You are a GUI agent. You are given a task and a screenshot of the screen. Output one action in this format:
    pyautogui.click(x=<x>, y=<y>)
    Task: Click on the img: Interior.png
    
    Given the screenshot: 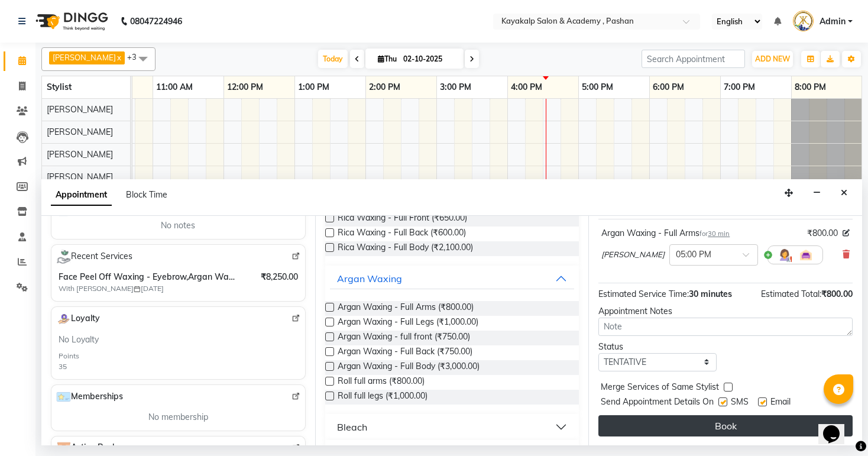 What is the action you would take?
    pyautogui.click(x=806, y=255)
    